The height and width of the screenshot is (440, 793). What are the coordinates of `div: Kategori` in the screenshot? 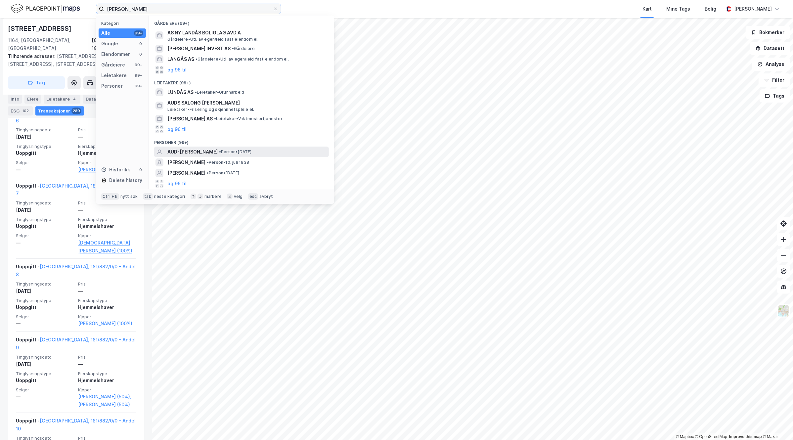 It's located at (123, 23).